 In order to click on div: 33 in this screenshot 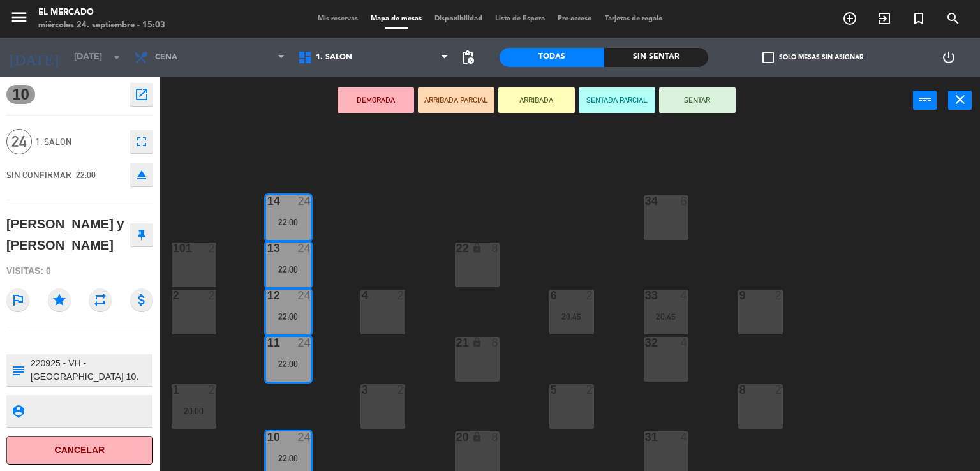, I will do `click(645, 295)`.